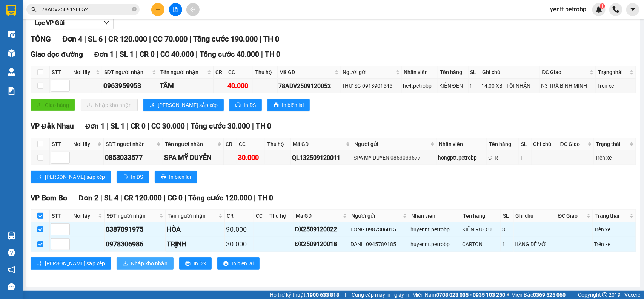 This screenshot has width=644, height=299. Describe the element at coordinates (135, 244) in the screenshot. I see `div: 0978306986` at that location.